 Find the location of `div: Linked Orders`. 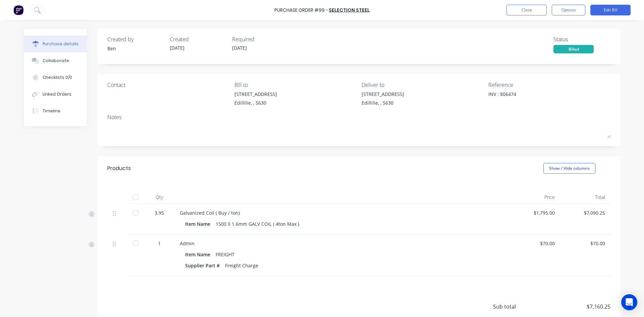

div: Linked Orders is located at coordinates (57, 94).